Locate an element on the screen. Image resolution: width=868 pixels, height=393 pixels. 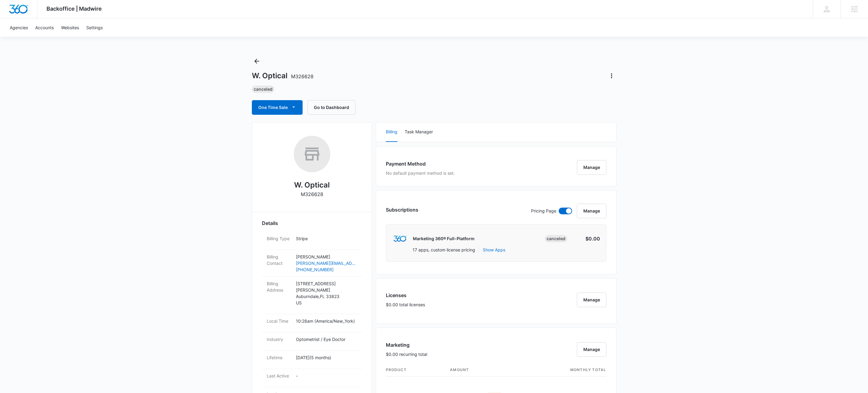
p: Pricing Page is located at coordinates (543, 211).